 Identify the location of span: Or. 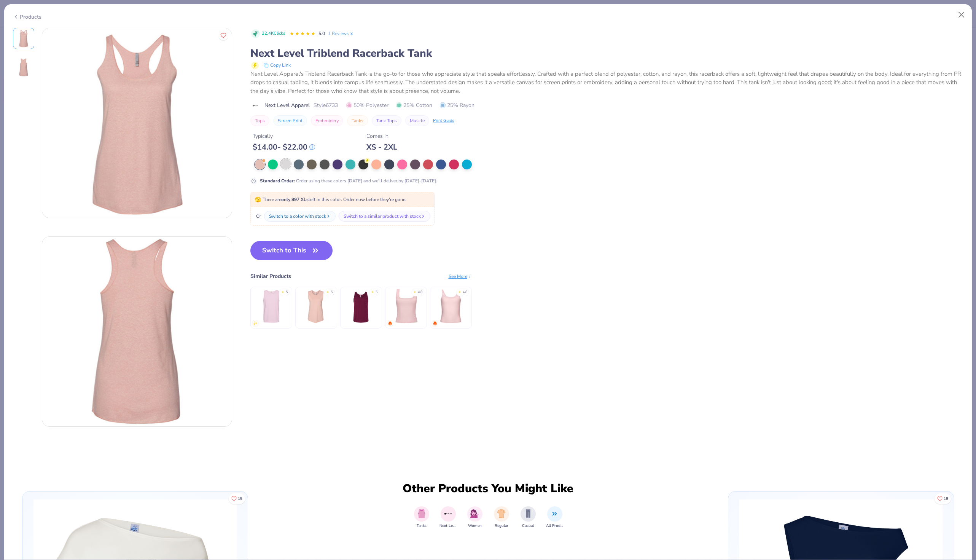
(258, 216).